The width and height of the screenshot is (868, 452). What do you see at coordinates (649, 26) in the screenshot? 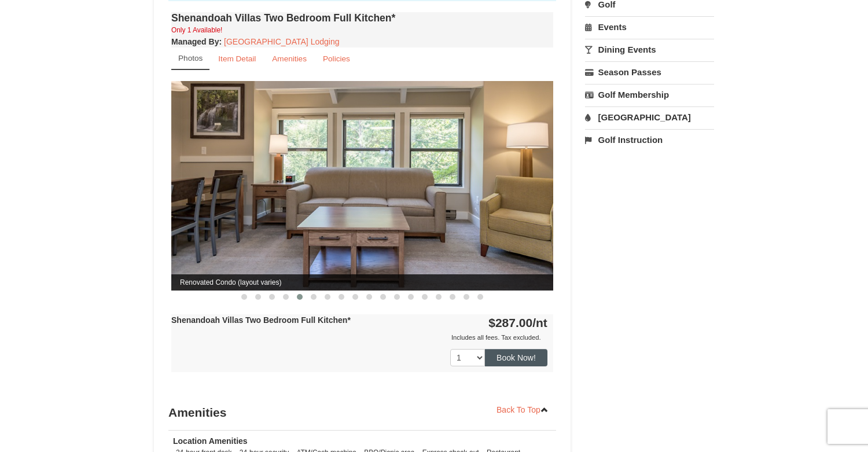
I see `a: Events` at bounding box center [649, 26].